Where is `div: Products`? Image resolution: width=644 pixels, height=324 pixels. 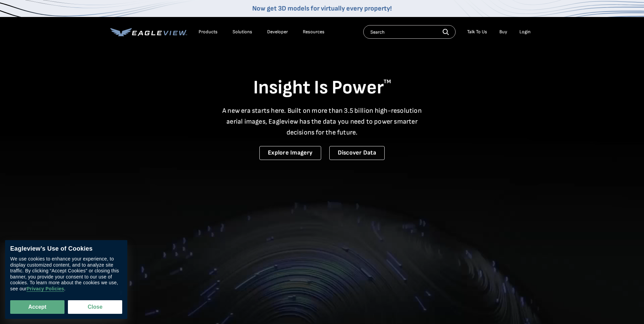 div: Products is located at coordinates (208, 32).